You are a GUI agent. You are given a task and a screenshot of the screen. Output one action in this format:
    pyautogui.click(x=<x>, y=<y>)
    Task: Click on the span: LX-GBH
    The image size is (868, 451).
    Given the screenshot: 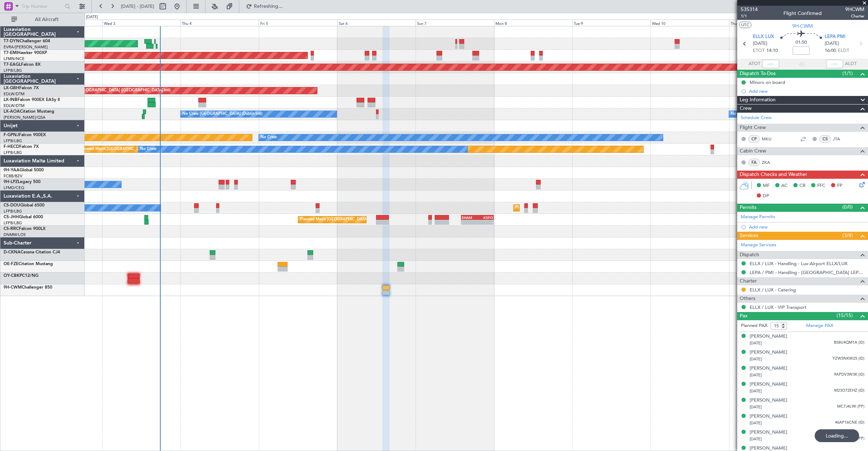 What is the action you would take?
    pyautogui.click(x=11, y=88)
    